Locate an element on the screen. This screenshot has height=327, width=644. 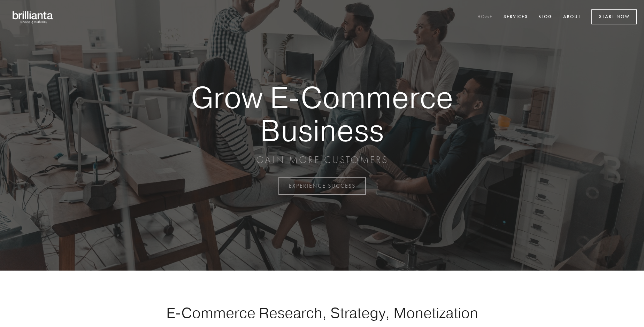
img: brillianta - research, strategy, marketing is located at coordinates (33, 17).